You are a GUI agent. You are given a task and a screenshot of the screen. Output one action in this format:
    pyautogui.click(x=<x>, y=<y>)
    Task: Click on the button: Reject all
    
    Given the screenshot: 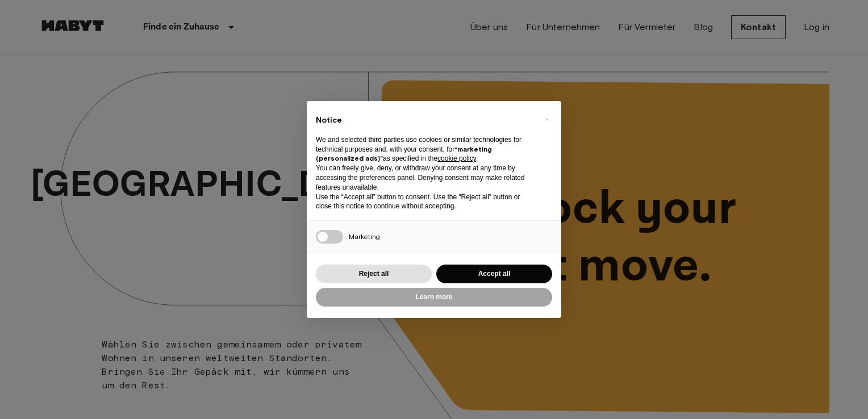 What is the action you would take?
    pyautogui.click(x=374, y=274)
    